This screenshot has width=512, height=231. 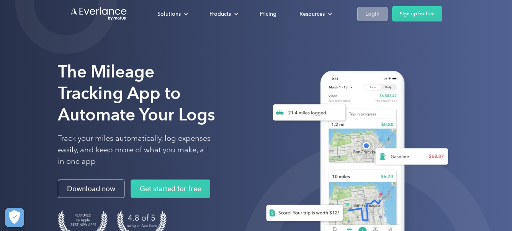 I want to click on a: Download now, so click(x=91, y=189).